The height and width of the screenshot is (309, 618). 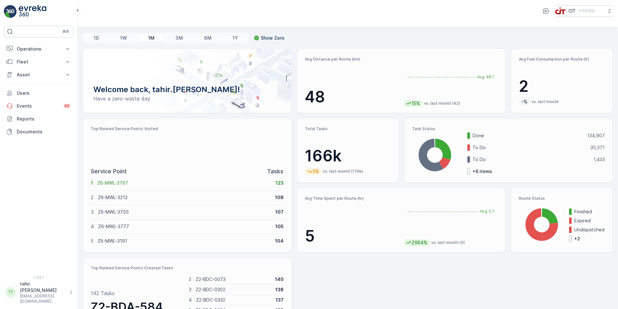 What do you see at coordinates (39, 277) in the screenshot?
I see `span: v 1.50.1` at bounding box center [39, 277].